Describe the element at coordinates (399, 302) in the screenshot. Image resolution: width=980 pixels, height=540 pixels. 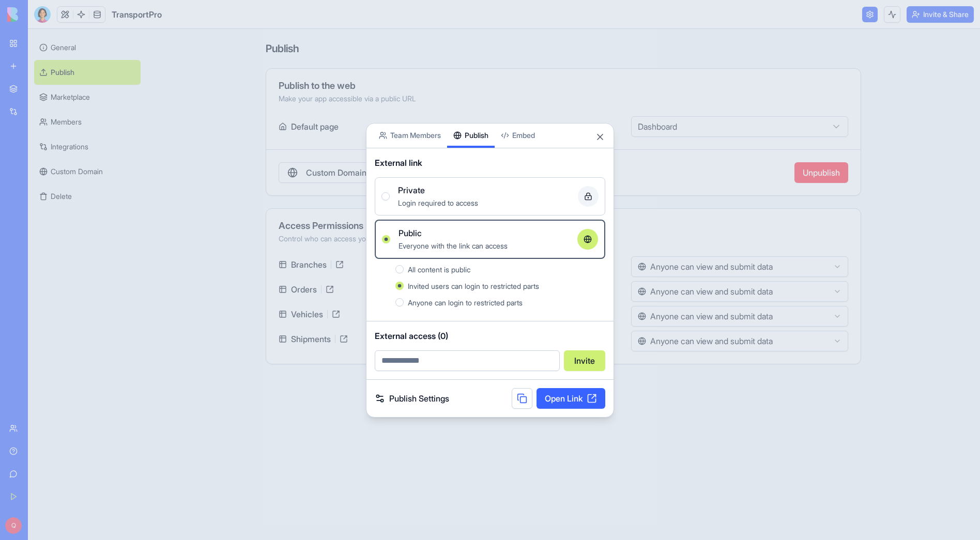
I see `button: Anyone can login to restricted parts` at that location.